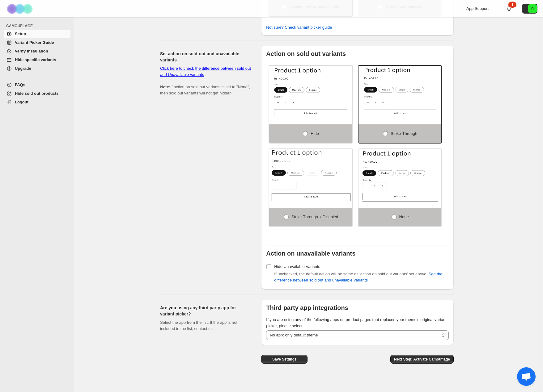 The height and width of the screenshot is (392, 543). Describe the element at coordinates (527, 377) in the screenshot. I see `div: Open chat` at that location.